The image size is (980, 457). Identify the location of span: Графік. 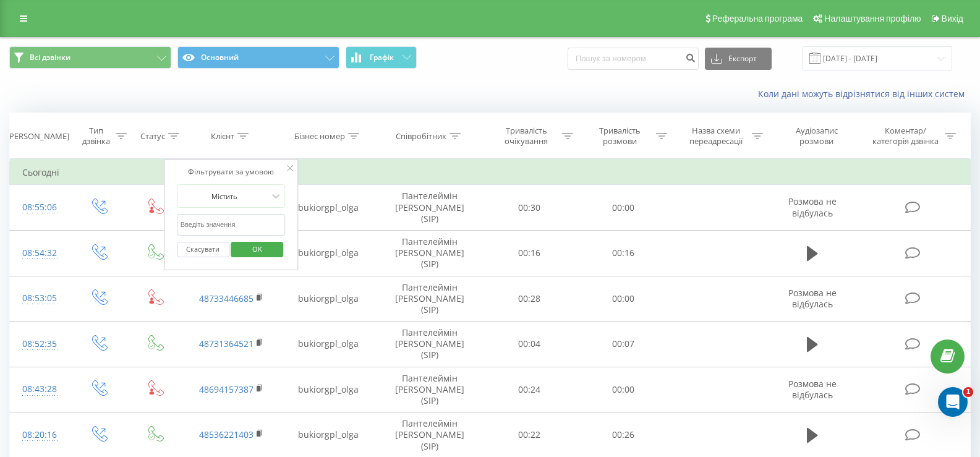
(381, 57).